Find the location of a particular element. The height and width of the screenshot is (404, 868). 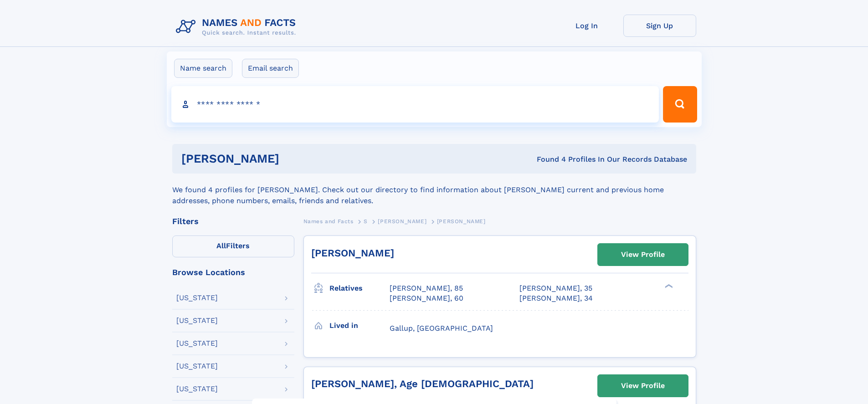

img: Logo Names and Facts is located at coordinates (238, 27).